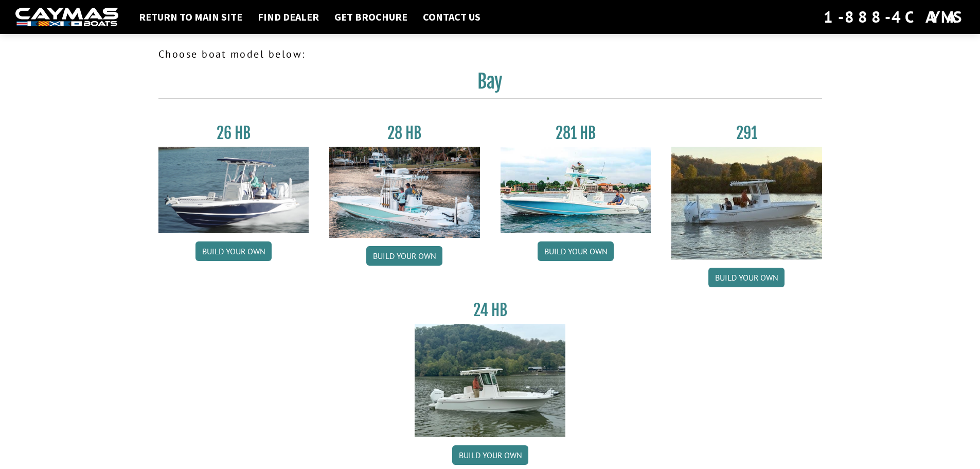 The image size is (980, 469). I want to click on img: 24_HB_thumbnail.jpg, so click(490, 380).